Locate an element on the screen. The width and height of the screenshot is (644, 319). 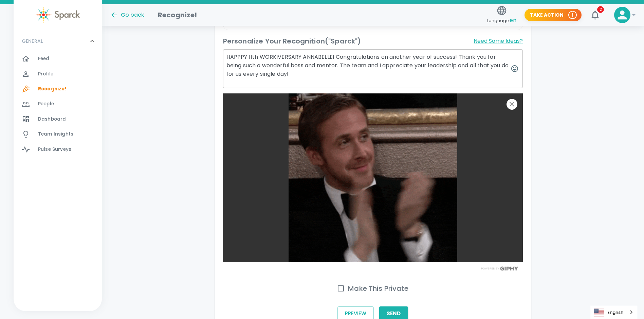
div: Profile is located at coordinates (58, 74).